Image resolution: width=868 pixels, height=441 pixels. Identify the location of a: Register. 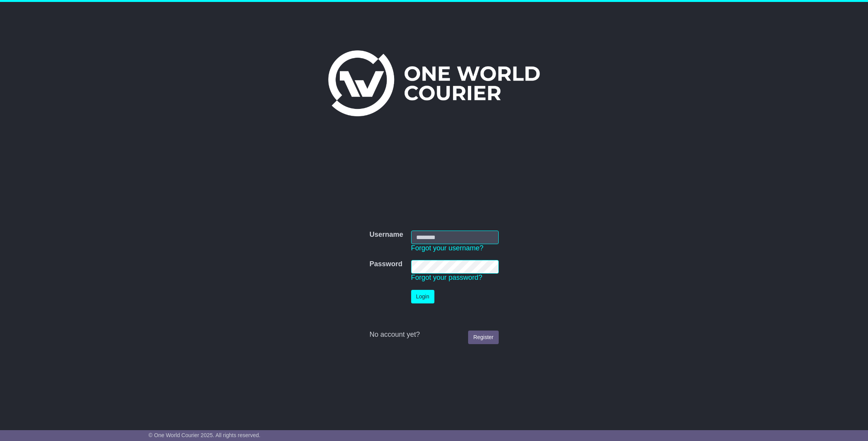
(483, 337).